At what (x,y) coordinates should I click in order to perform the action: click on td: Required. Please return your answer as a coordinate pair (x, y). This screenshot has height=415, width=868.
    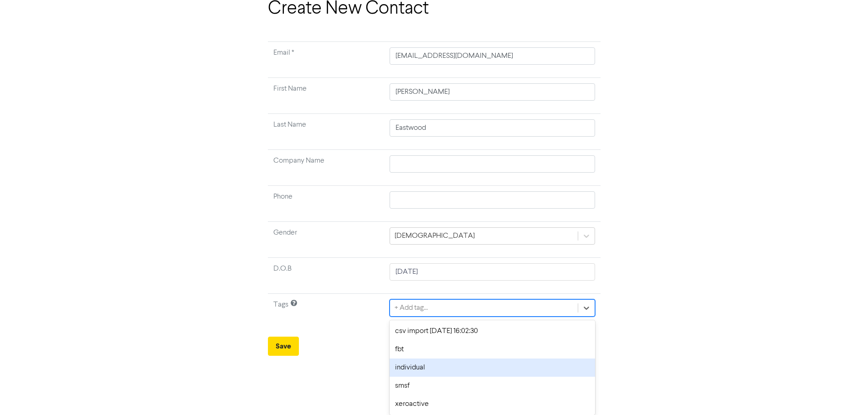
    Looking at the image, I should click on (326, 60).